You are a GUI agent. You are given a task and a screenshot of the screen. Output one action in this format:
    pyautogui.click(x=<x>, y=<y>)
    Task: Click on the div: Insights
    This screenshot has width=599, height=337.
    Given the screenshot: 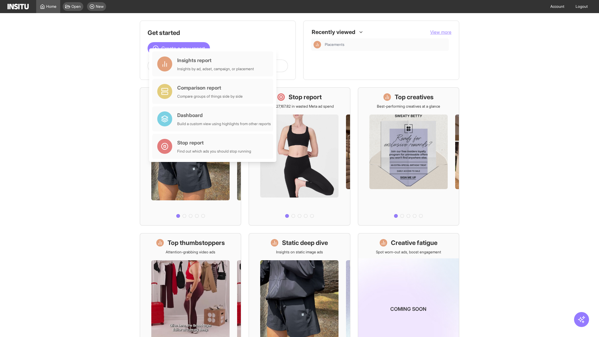 What is the action you would take?
    pyautogui.click(x=317, y=45)
    